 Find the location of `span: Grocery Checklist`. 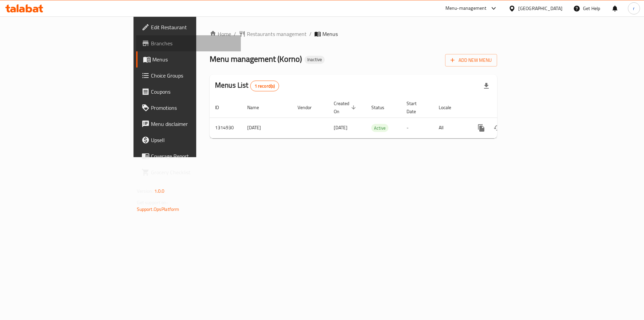

span: Grocery Checklist is located at coordinates (193, 172).